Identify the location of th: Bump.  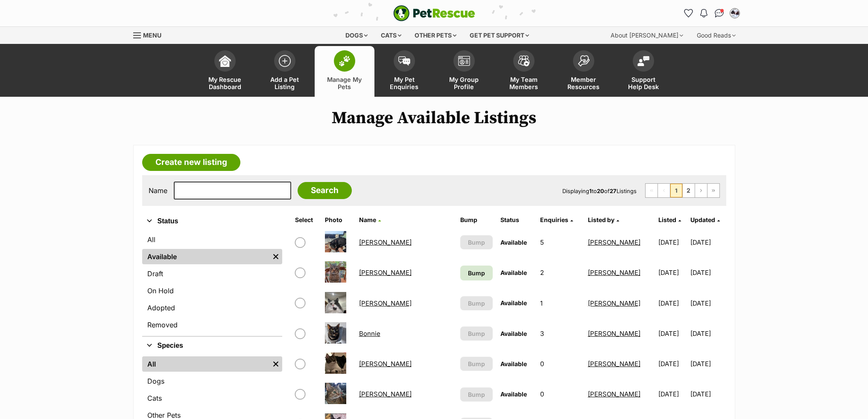
(476, 220).